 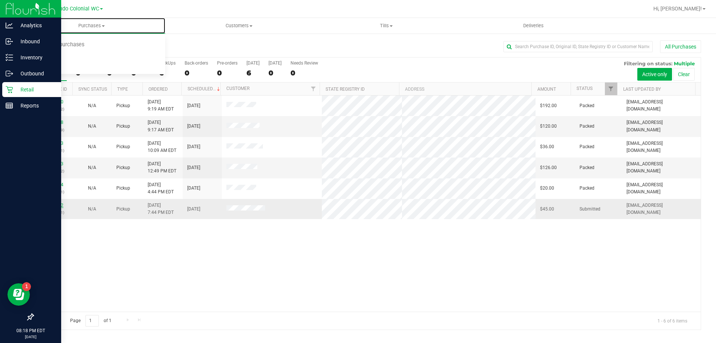 I want to click on a: Last Updated By, so click(x=642, y=89).